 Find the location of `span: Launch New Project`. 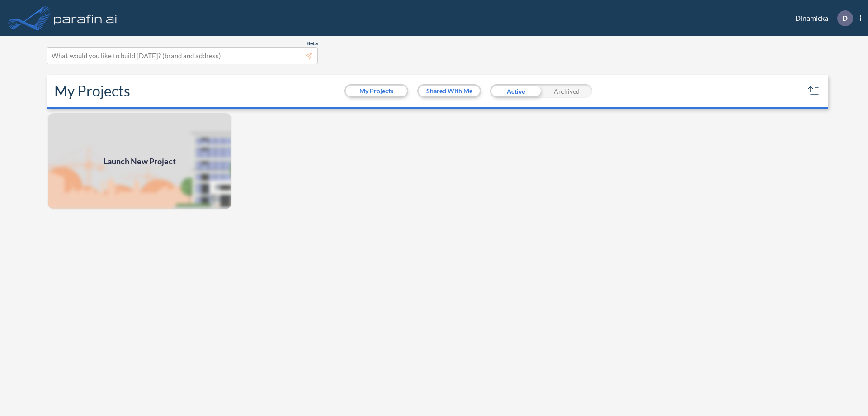

span: Launch New Project is located at coordinates (140, 161).